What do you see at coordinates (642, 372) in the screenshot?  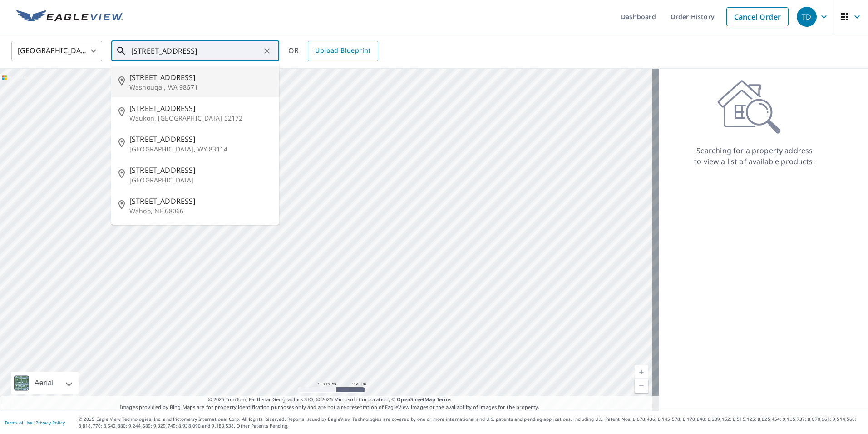 I see `a: Current Level 5, Zoom In` at bounding box center [642, 372].